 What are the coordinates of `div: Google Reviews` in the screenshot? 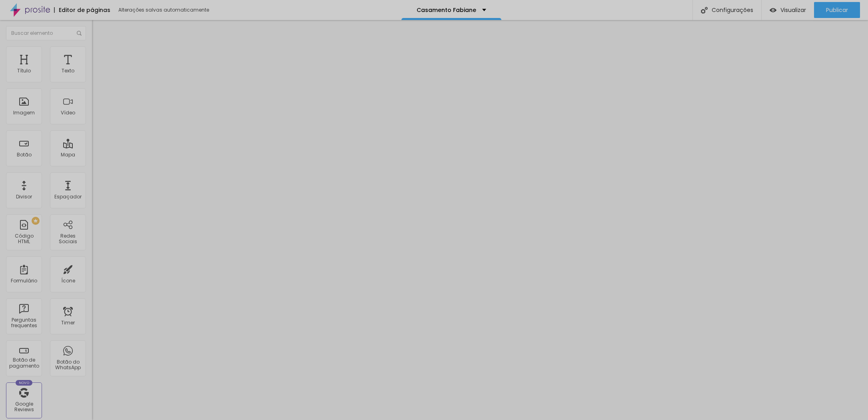 It's located at (23, 407).